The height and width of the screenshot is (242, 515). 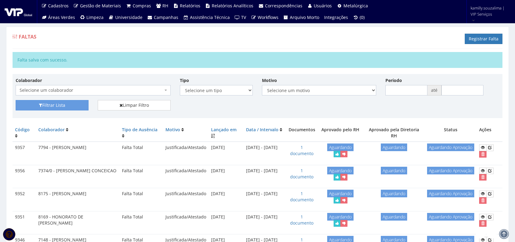 What do you see at coordinates (210, 17) in the screenshot?
I see `span: Assistência Técnica` at bounding box center [210, 17].